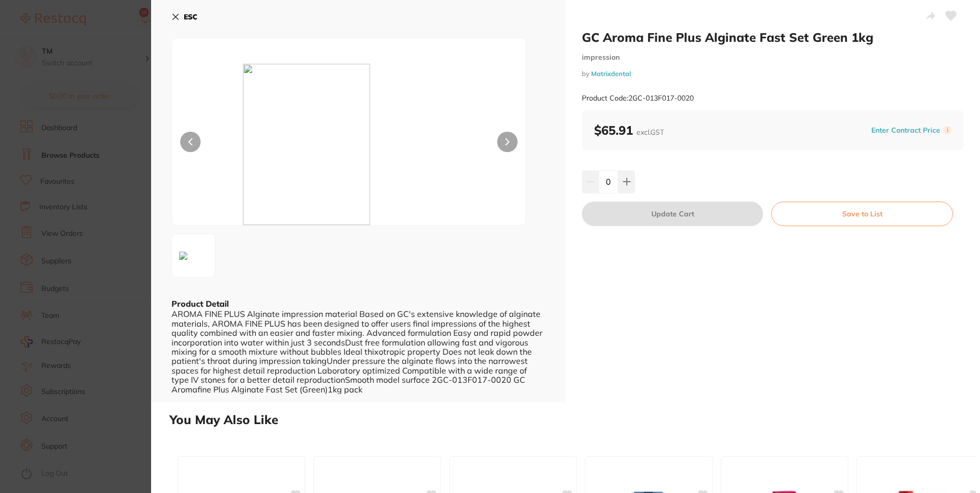 This screenshot has height=493, width=980. Describe the element at coordinates (773, 74) in the screenshot. I see `small: by` at that location.